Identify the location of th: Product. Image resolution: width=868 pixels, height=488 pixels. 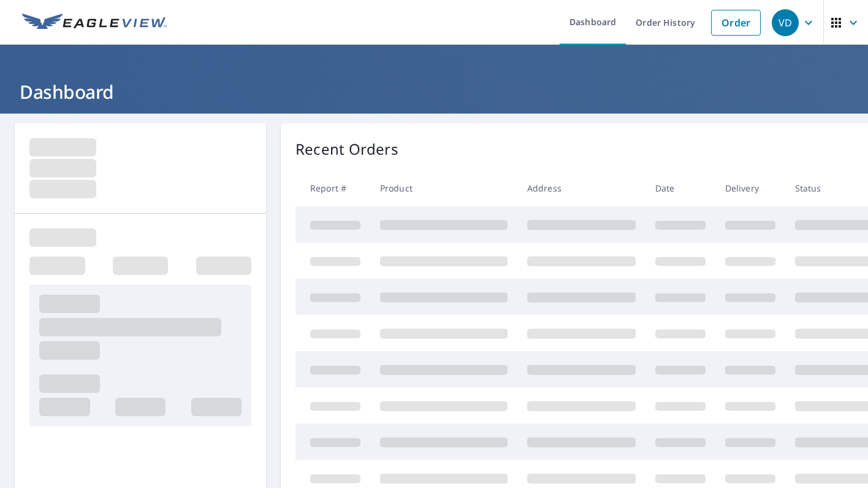
(444, 188).